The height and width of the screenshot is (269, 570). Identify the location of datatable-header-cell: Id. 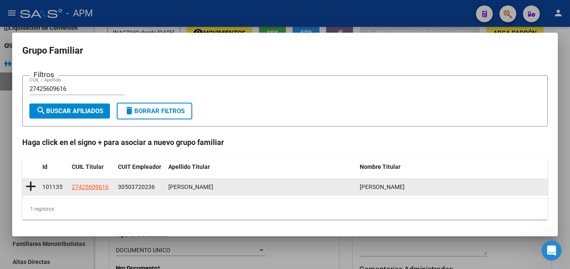
(54, 167).